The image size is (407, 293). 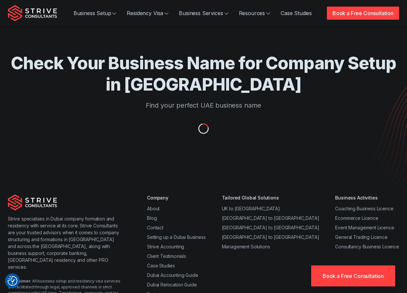 What do you see at coordinates (165, 247) in the screenshot?
I see `a: Strive Accounting` at bounding box center [165, 247].